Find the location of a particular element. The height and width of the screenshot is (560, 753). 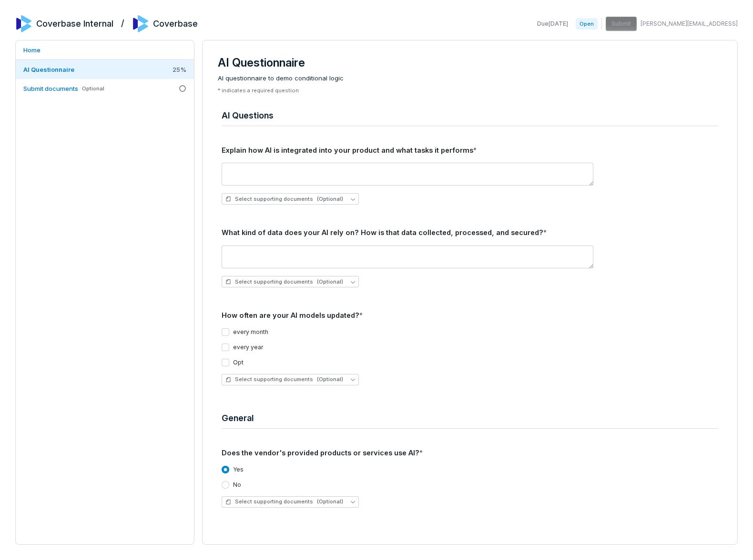

h3: AI Questionnaire is located at coordinates (470, 63).